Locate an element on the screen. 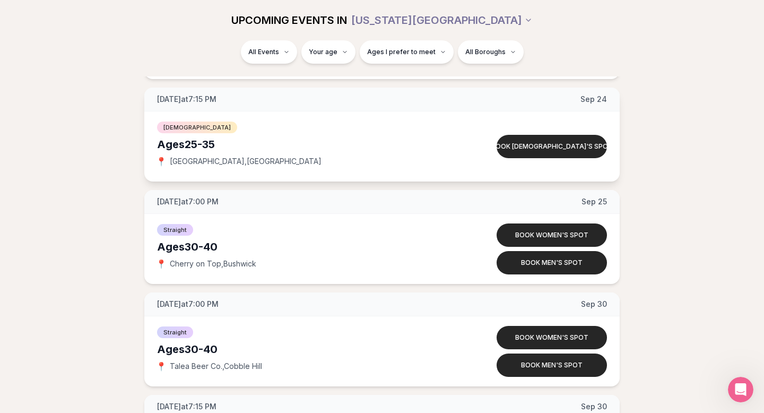 The height and width of the screenshot is (413, 764). button: All Events is located at coordinates (269, 52).